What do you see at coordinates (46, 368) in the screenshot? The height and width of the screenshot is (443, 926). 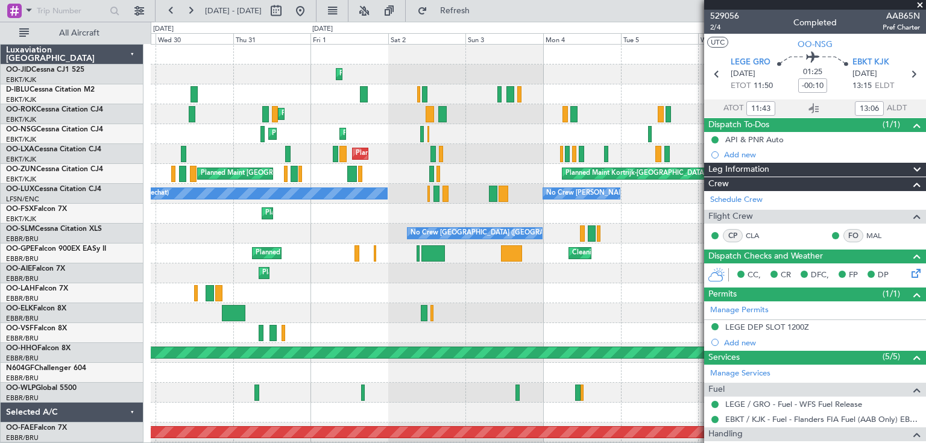 I see `a: N604GFChallenger 604` at bounding box center [46, 368].